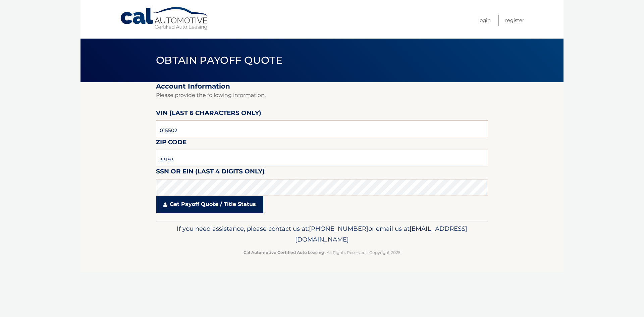  Describe the element at coordinates (484, 20) in the screenshot. I see `a: Login` at that location.